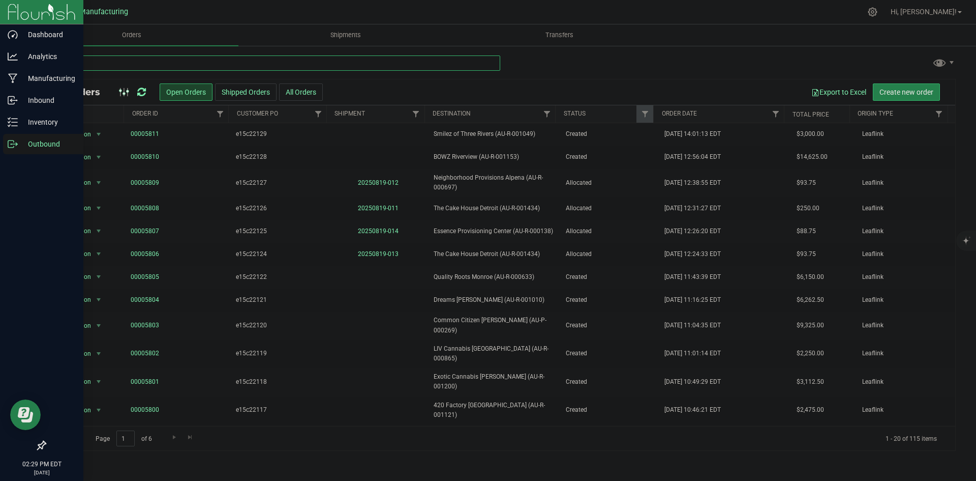  Describe the element at coordinates (131, 35) in the screenshot. I see `a: Orders` at that location.